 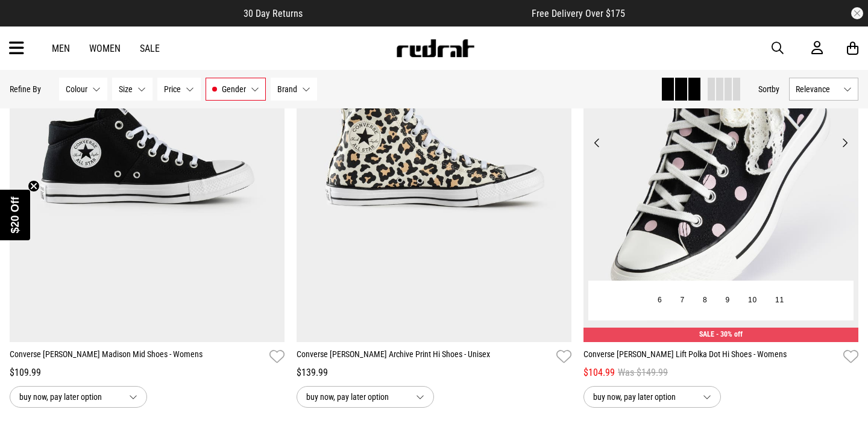 What do you see at coordinates (26, 89) in the screenshot?
I see `p: Refine By` at bounding box center [26, 89].